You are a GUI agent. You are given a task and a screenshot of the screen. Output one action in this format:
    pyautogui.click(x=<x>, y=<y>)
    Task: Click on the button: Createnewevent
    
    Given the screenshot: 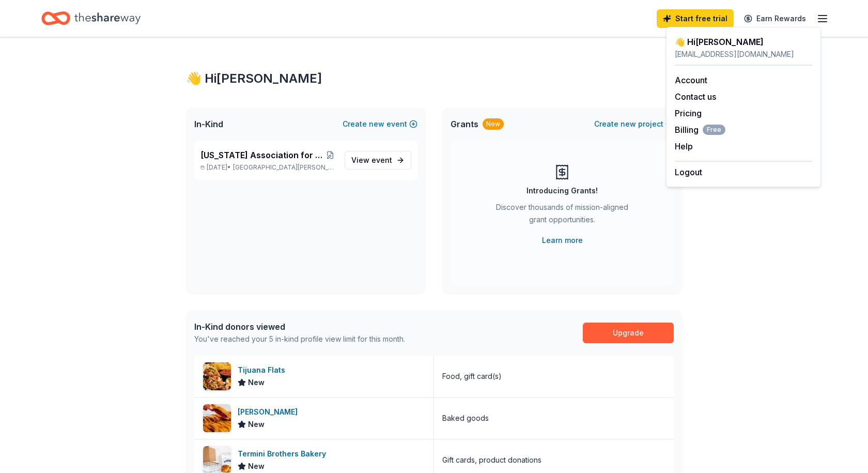 What is the action you would take?
    pyautogui.click(x=380, y=124)
    